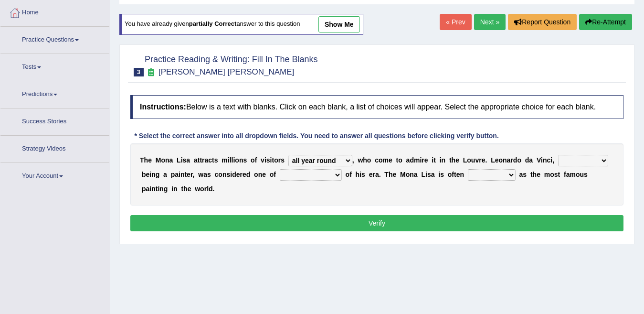 This screenshot has width=644, height=314. I want to click on a: Your Account, so click(55, 175).